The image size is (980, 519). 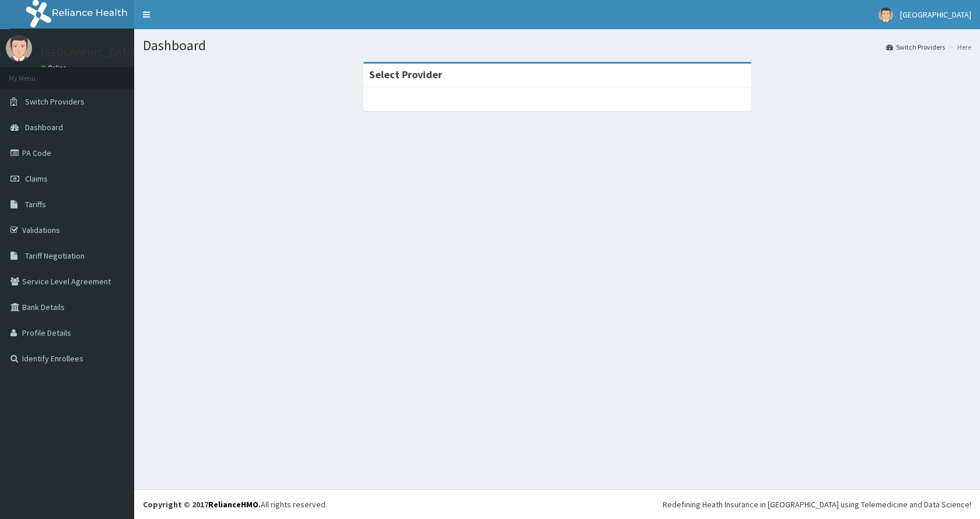 What do you see at coordinates (959, 47) in the screenshot?
I see `li: Here` at bounding box center [959, 47].